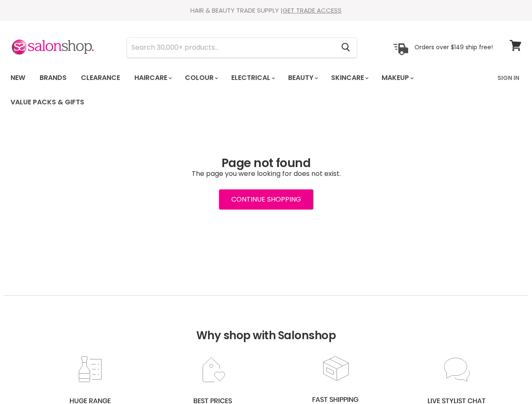 Image resolution: width=532 pixels, height=404 pixels. What do you see at coordinates (253, 78) in the screenshot?
I see `a: Electrical` at bounding box center [253, 78].